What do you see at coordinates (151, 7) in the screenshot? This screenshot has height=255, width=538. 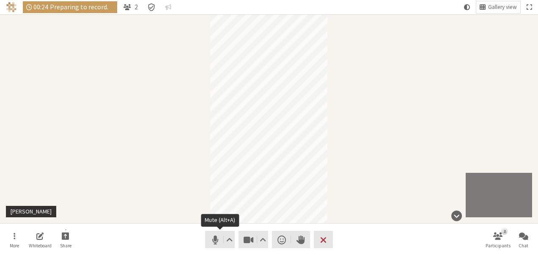 I see `div: Meeting details Encryption enabled` at bounding box center [151, 7].